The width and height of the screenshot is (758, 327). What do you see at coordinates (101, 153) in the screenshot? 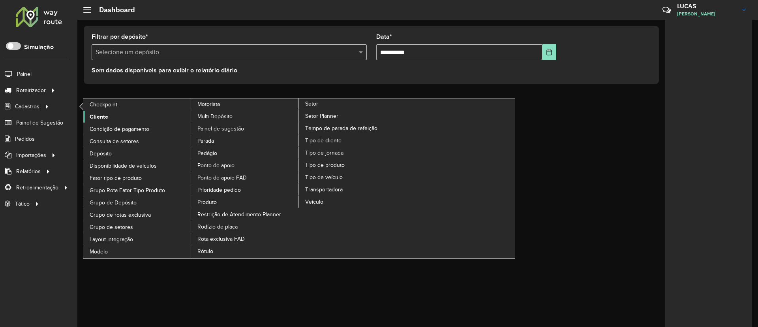
I see `span: Depósito` at bounding box center [101, 153].